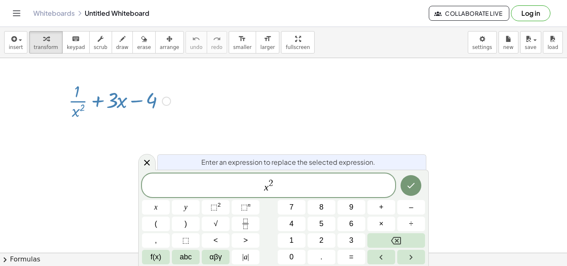 The width and height of the screenshot is (567, 266). Describe the element at coordinates (100, 47) in the screenshot. I see `span: scrub` at that location.